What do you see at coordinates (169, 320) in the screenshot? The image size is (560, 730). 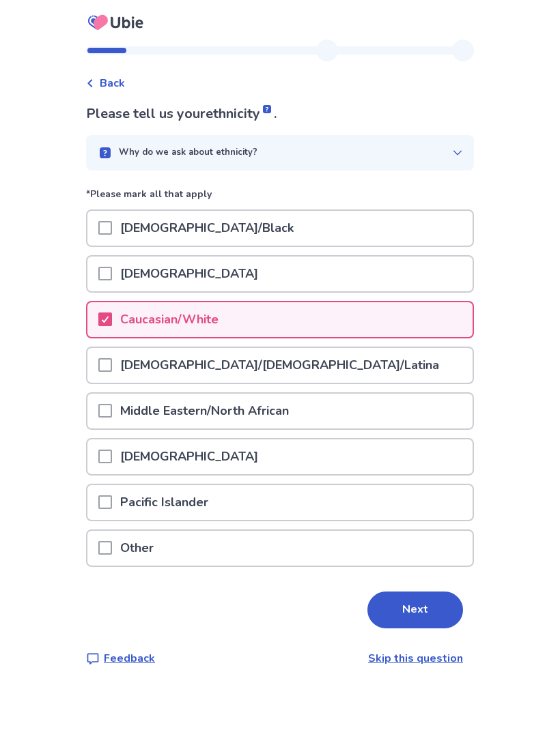 I see `p: Caucasian/White` at bounding box center [169, 320].